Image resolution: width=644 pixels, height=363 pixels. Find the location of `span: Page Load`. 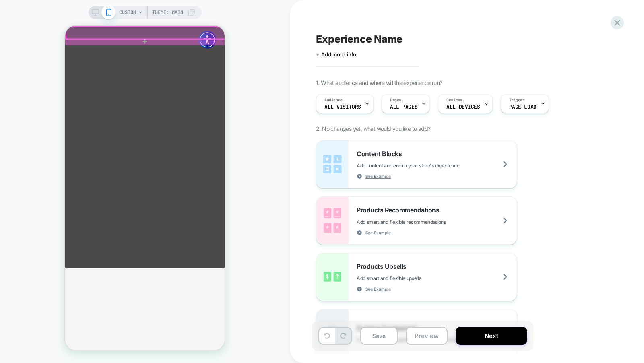

span: Page Load is located at coordinates (523, 107).